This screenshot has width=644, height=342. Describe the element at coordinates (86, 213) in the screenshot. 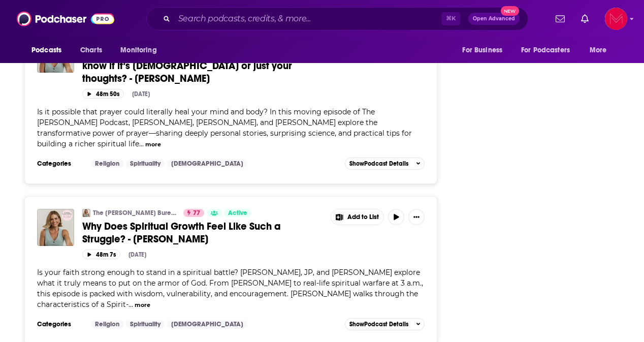

I see `a: The Candace Cameron Bure Podcast` at that location.